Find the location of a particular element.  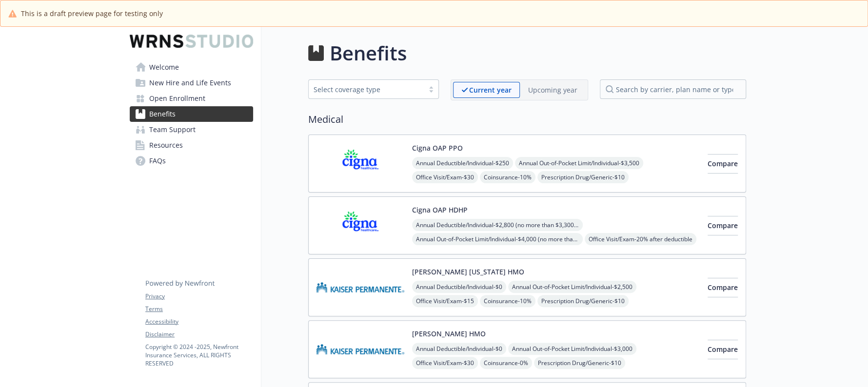

a: Open Enrollment is located at coordinates (191, 99).